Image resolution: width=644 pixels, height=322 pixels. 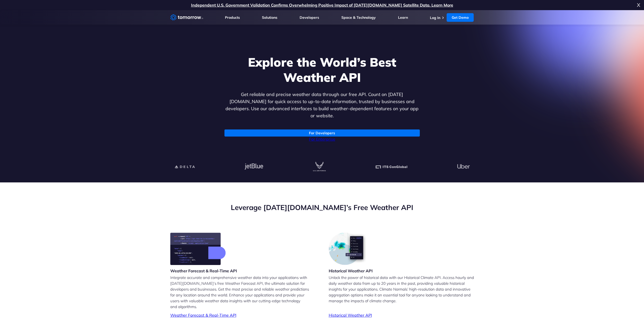 I want to click on a: Space & Technology, so click(x=359, y=18).